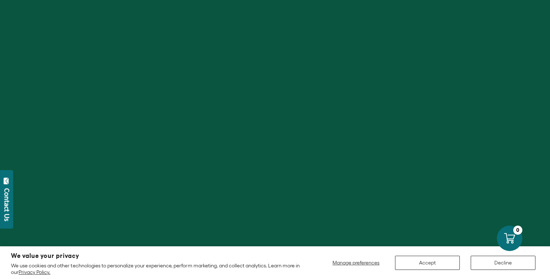 Image resolution: width=550 pixels, height=279 pixels. Describe the element at coordinates (517, 230) in the screenshot. I see `div: 0` at that location.